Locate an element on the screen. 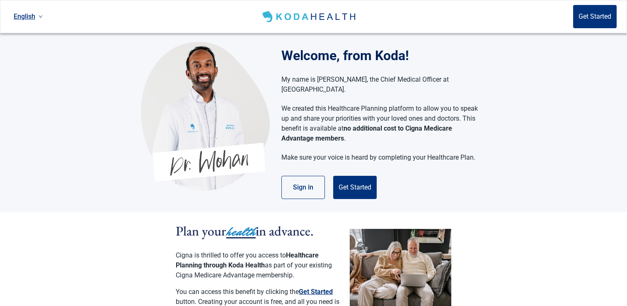 This screenshot has width=627, height=306. button: Sign in is located at coordinates (303, 187).